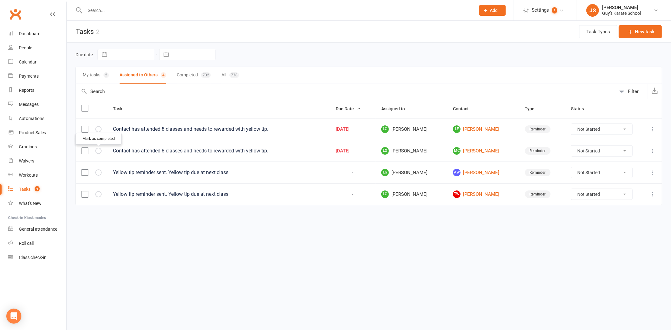 The width and height of the screenshot is (671, 330). What do you see at coordinates (15, 14) in the screenshot?
I see `a: Clubworx` at bounding box center [15, 14].